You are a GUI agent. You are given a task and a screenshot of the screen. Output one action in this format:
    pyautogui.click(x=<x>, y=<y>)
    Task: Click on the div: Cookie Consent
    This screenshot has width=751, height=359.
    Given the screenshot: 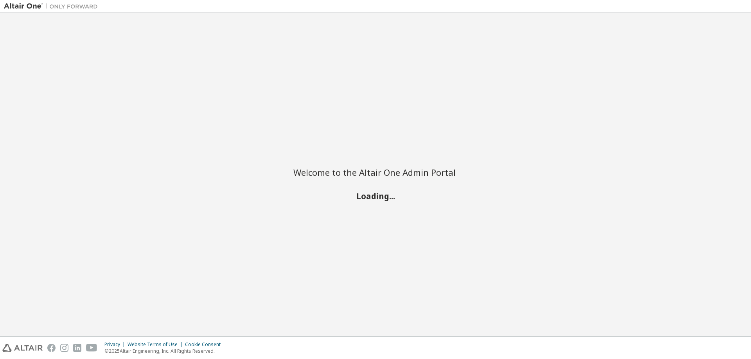 What is the action you would take?
    pyautogui.click(x=205, y=345)
    